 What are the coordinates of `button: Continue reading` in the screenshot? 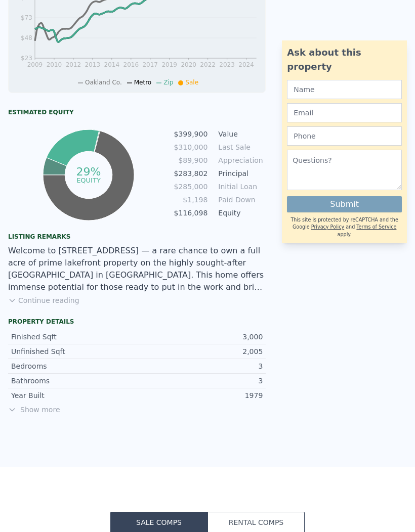 It's located at (43, 300).